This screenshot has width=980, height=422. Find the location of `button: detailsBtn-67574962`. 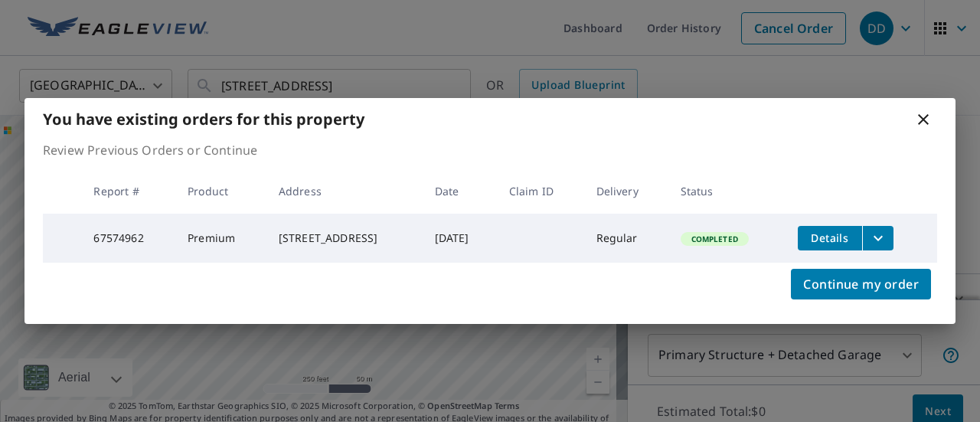

button: detailsBtn-67574962 is located at coordinates (830, 238).